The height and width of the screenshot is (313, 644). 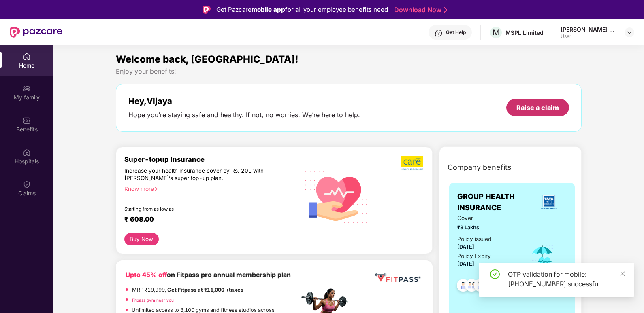 What do you see at coordinates (209, 188) in the screenshot?
I see `div: Know more` at bounding box center [209, 188].